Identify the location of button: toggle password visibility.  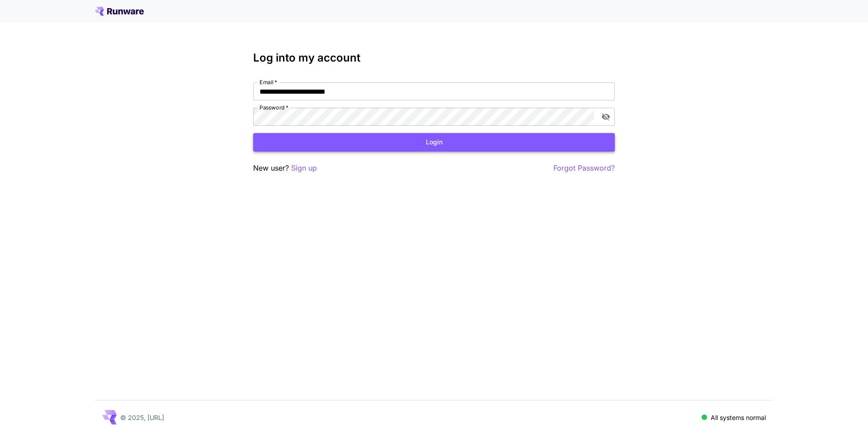
(606, 116).